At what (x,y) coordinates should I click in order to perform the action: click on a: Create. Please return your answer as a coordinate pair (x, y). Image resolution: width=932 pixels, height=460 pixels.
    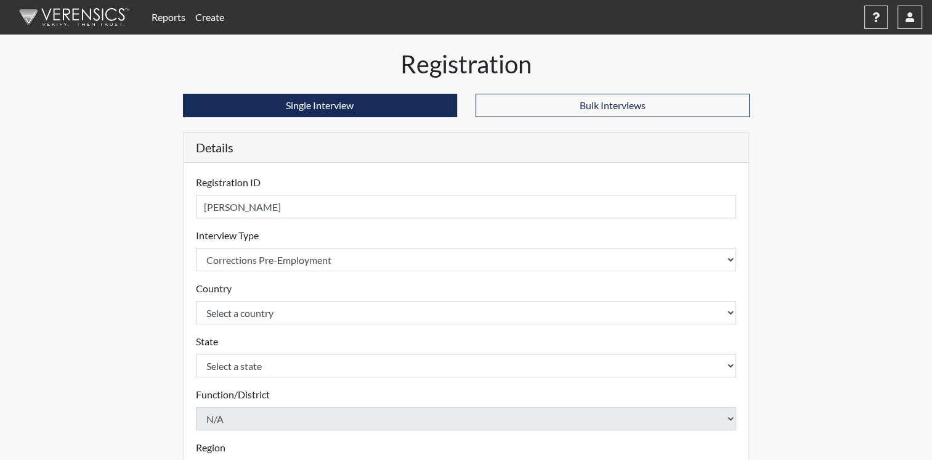
    Looking at the image, I should click on (209, 17).